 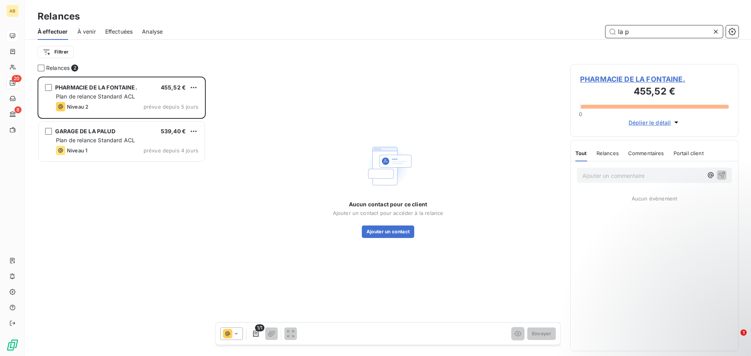 I want to click on span: 539,40 €, so click(x=173, y=131).